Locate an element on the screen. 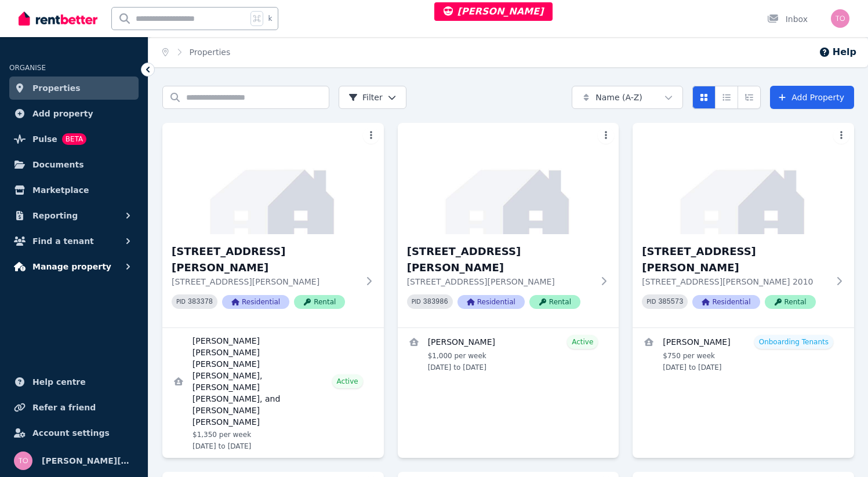  a: View details for Luis Perez is located at coordinates (743, 354).